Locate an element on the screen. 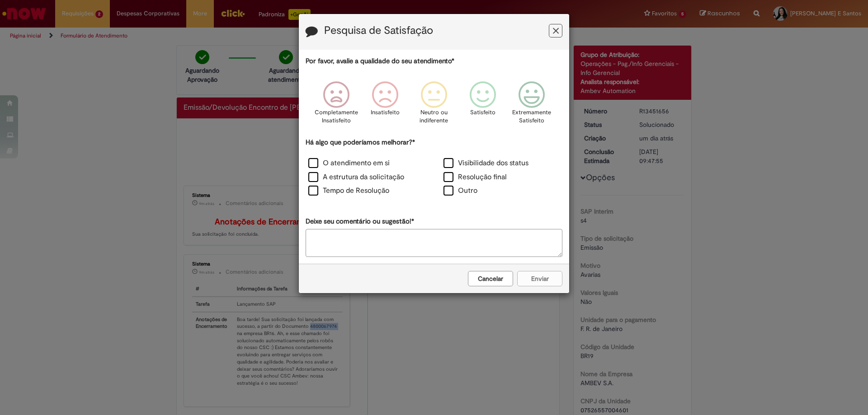 The height and width of the screenshot is (415, 868). label: O atendimento em si is located at coordinates (349, 163).